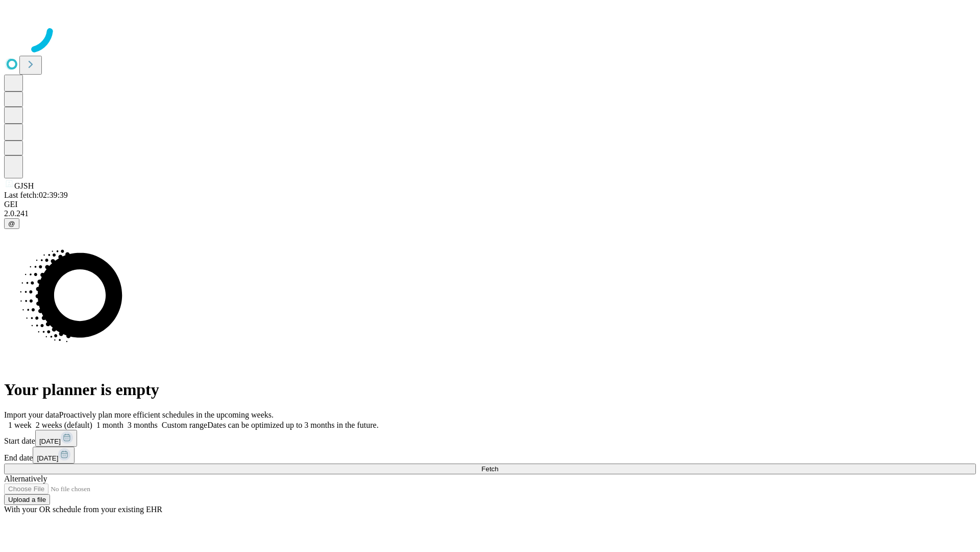 The width and height of the screenshot is (980, 552). I want to click on span: Last fetch: 02:39:39, so click(36, 194).